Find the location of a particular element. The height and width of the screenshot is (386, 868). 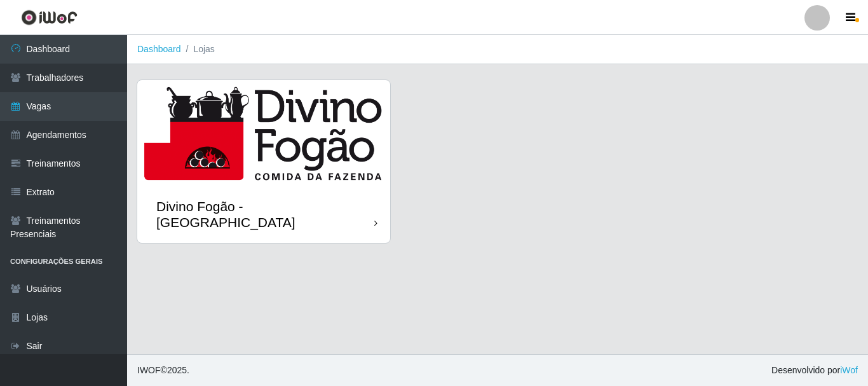

img: cardImg is located at coordinates (264, 133).